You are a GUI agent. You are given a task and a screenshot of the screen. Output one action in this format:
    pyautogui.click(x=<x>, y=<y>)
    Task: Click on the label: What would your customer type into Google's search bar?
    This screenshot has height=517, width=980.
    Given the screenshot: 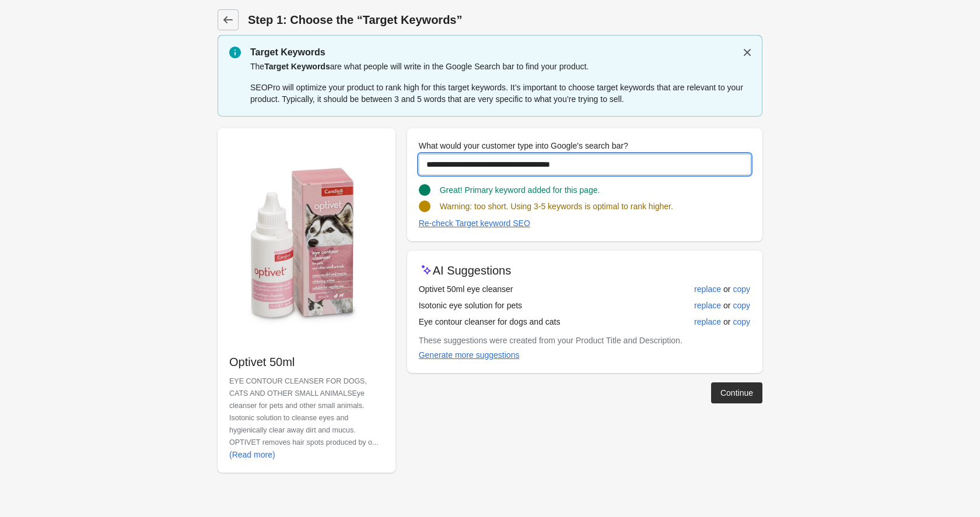 What is the action you would take?
    pyautogui.click(x=523, y=146)
    